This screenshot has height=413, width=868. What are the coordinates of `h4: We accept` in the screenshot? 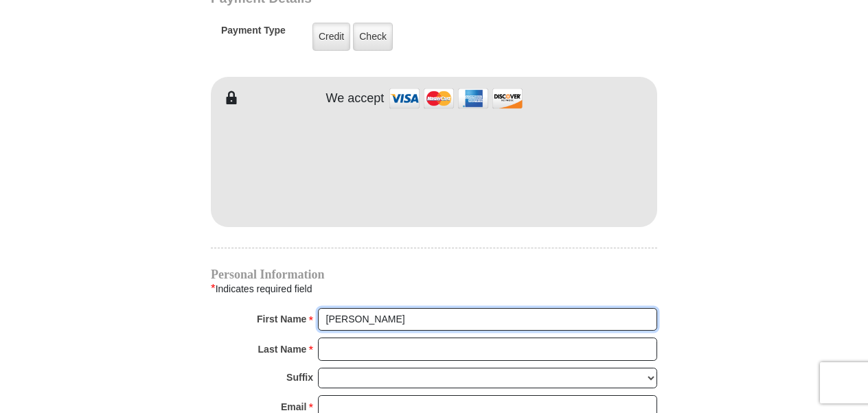 It's located at (355, 98).